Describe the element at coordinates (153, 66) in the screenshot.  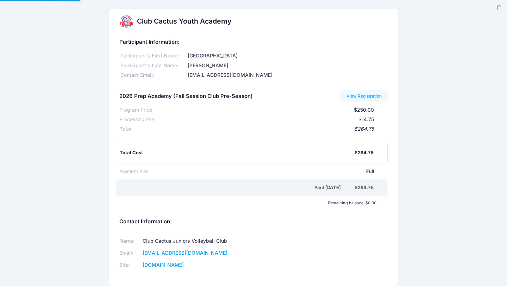
I see `div: Participant's Last Name:` at that location.